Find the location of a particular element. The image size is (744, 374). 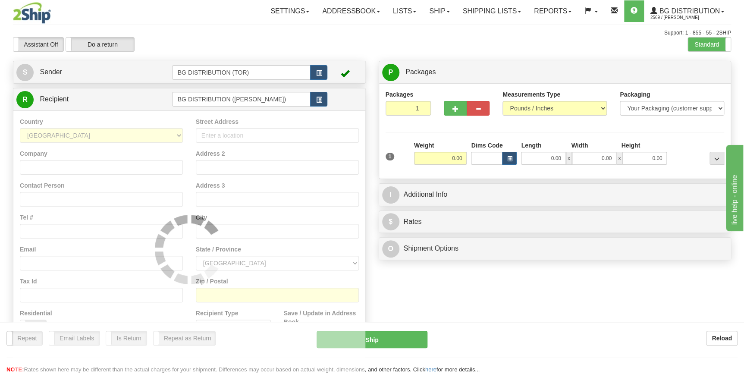

b: Reload is located at coordinates (721, 338).